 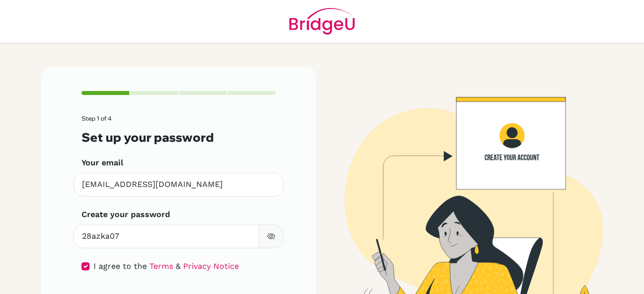 What do you see at coordinates (211, 265) in the screenshot?
I see `a: Privacy Notice` at bounding box center [211, 265].